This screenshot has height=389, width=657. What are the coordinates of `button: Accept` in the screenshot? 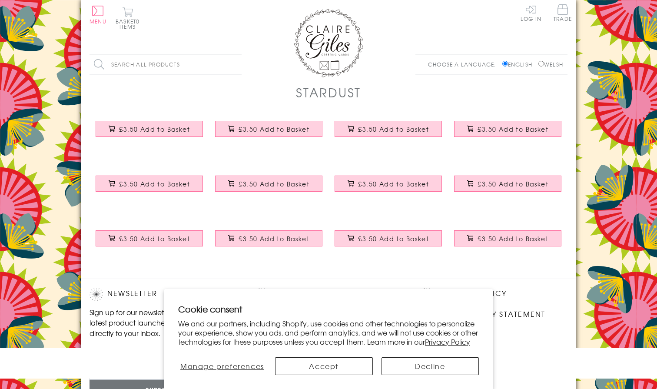 It's located at (324, 366).